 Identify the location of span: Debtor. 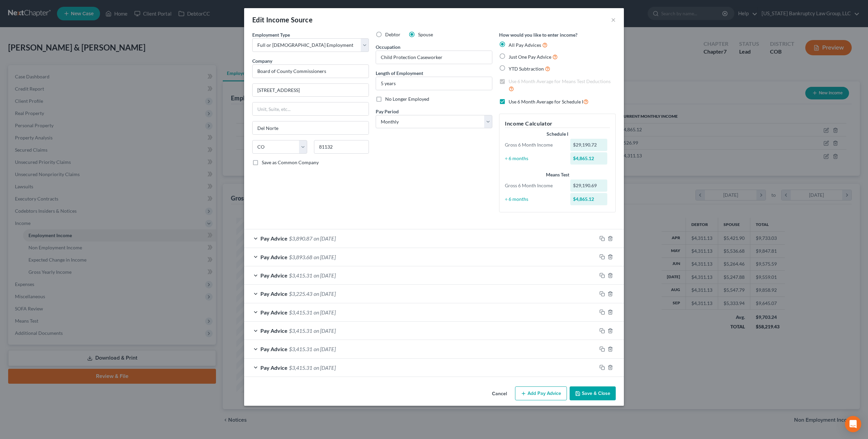
(393, 35).